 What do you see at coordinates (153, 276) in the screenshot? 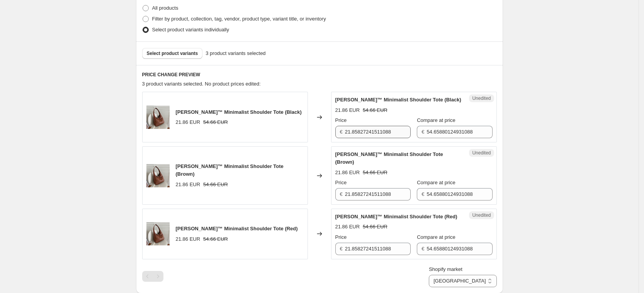
I see `nav: Pagination` at bounding box center [153, 276].